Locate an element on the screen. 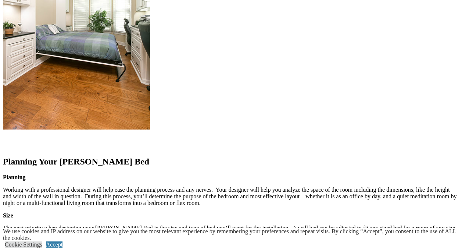 This screenshot has width=462, height=248. a: Accept is located at coordinates (54, 244).